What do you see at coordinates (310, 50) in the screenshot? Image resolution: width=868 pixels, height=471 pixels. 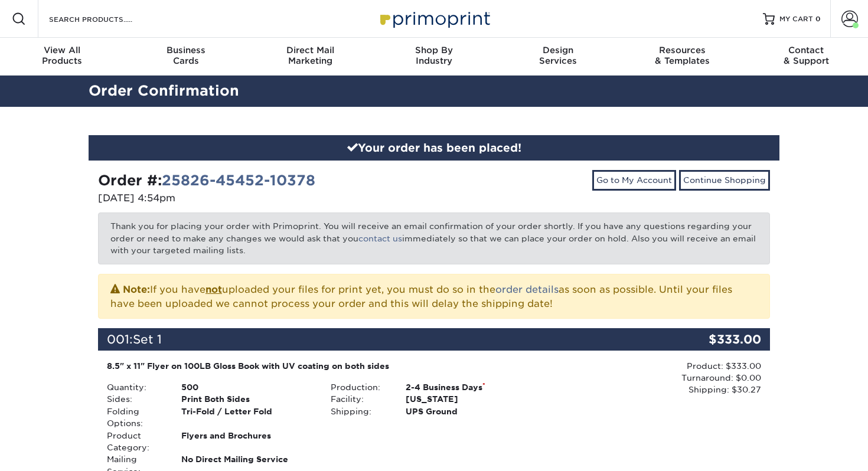 I see `span: Direct Mail` at bounding box center [310, 50].